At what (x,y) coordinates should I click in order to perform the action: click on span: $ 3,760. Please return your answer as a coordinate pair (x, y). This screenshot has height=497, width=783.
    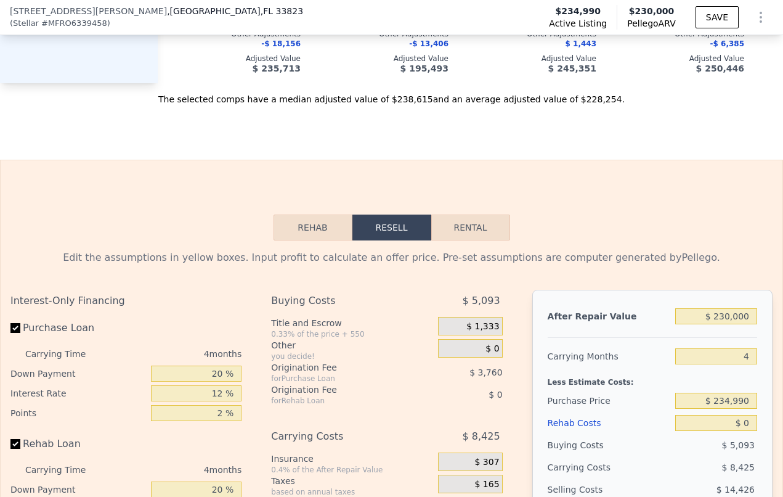
    Looking at the image, I should click on (486, 372).